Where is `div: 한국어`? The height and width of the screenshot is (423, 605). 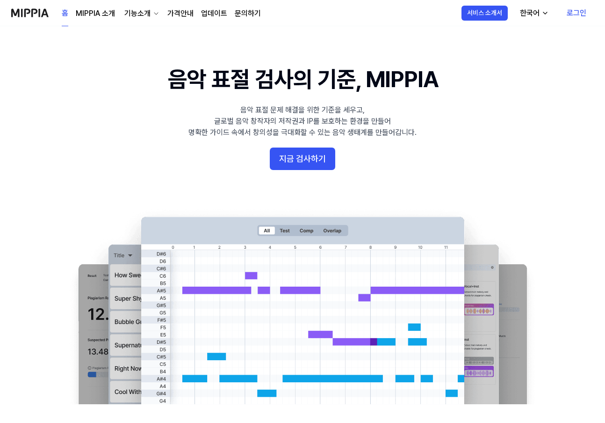
div: 한국어 is located at coordinates (530, 13).